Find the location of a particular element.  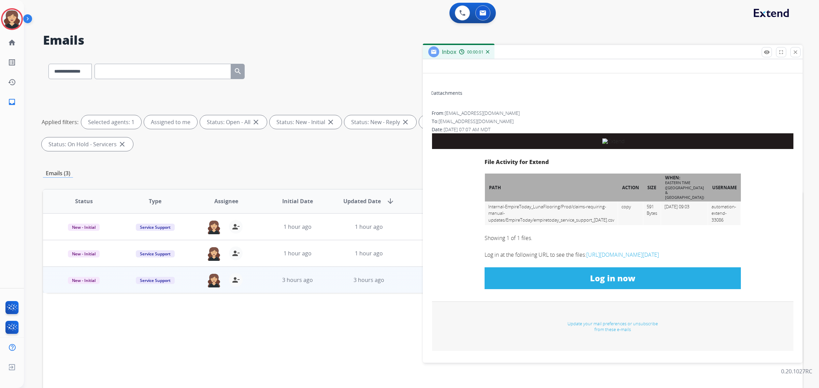

p: 0.20.1027RC is located at coordinates (796, 372).